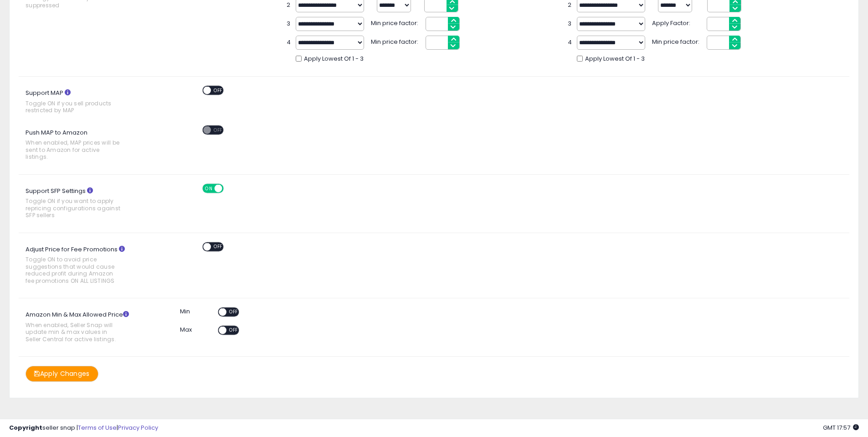  Describe the element at coordinates (84, 428) in the screenshot. I see `div: seller snap | |` at that location.